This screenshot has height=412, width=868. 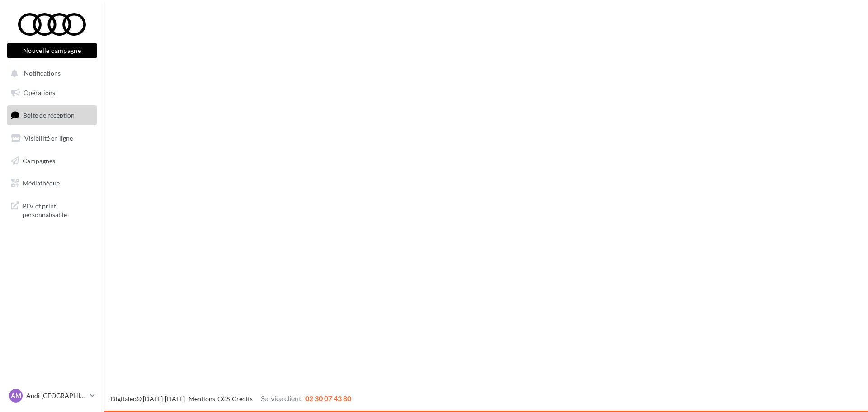 What do you see at coordinates (52, 183) in the screenshot?
I see `a: Médiathèque` at bounding box center [52, 183].